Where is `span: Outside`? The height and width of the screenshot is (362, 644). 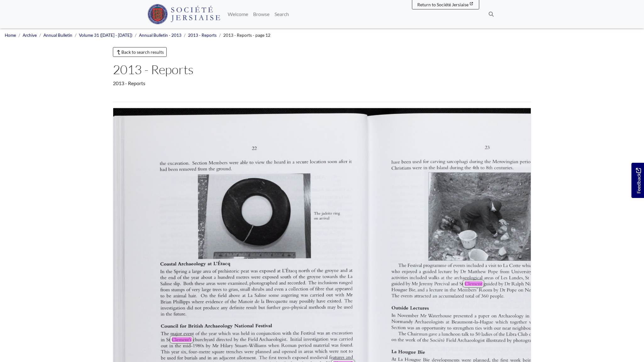
span: Outside is located at coordinates (398, 308).